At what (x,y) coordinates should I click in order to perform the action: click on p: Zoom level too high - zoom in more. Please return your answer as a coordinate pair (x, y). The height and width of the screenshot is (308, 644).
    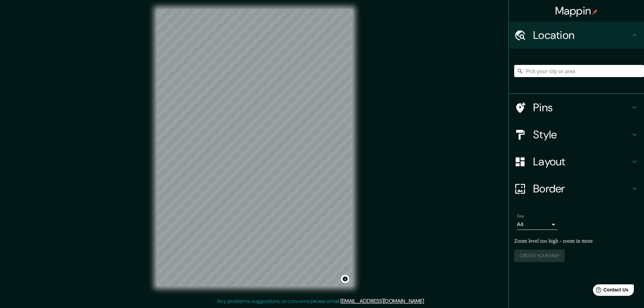
    Looking at the image, I should click on (576, 241).